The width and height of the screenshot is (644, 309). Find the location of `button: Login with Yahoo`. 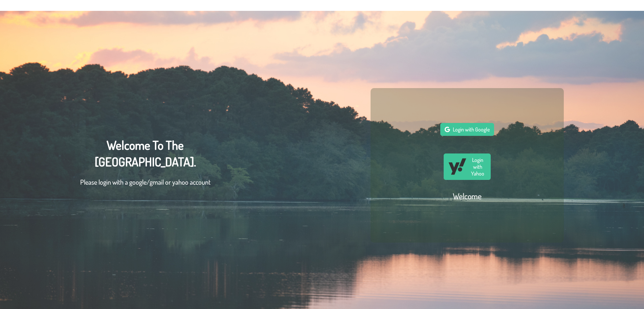

button: Login with Yahoo is located at coordinates (467, 166).